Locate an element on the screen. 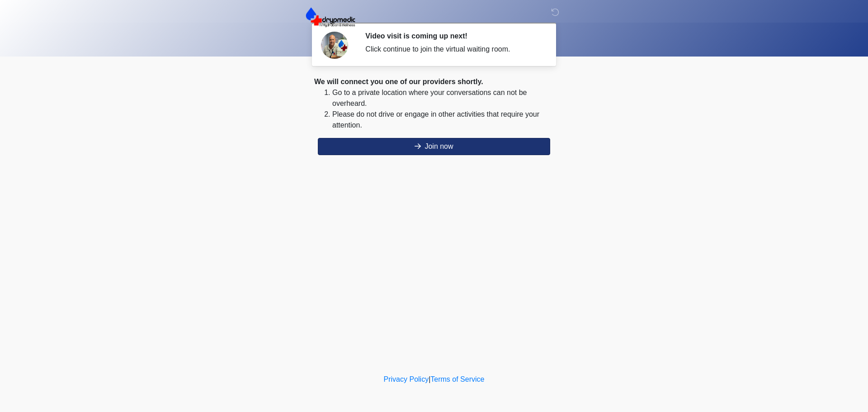  h2: Video visit is coming up next! is located at coordinates (453, 36).